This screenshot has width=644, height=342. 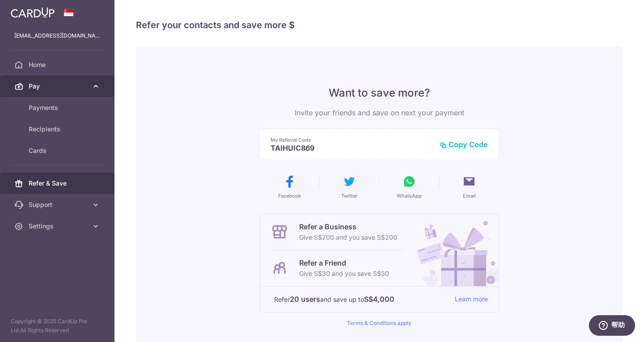 I want to click on img: Refer, so click(x=453, y=250).